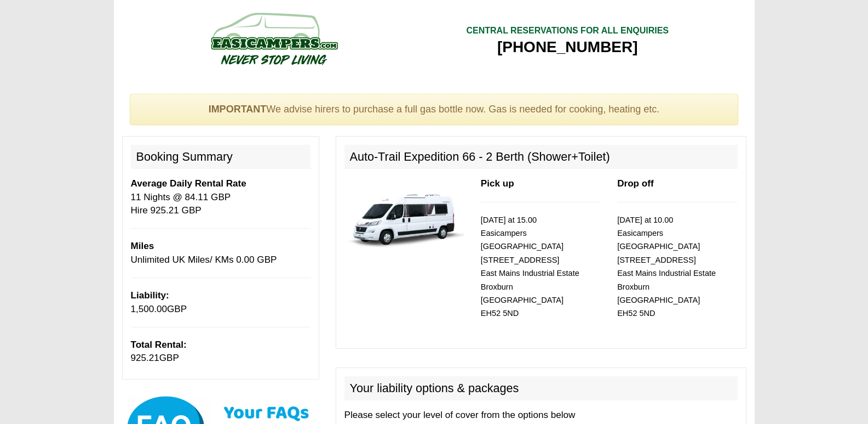 Image resolution: width=868 pixels, height=424 pixels. I want to click on strong: IMPORTANT, so click(238, 109).